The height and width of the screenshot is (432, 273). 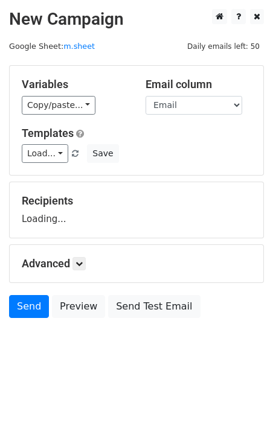 I want to click on div: Loading..., so click(x=136, y=210).